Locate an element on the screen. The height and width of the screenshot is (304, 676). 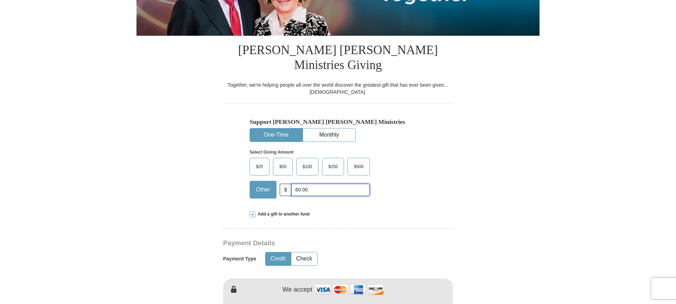
button: Check is located at coordinates (304, 259).